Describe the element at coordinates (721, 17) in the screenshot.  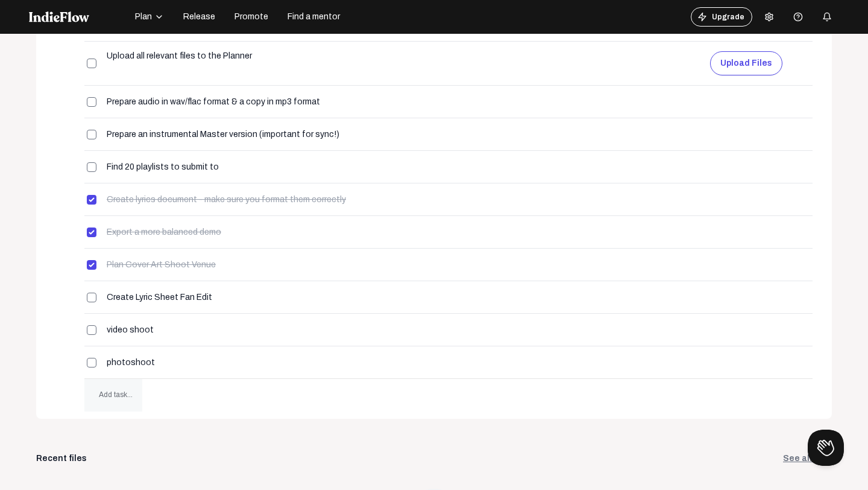
I see `button: Upgrade` at that location.